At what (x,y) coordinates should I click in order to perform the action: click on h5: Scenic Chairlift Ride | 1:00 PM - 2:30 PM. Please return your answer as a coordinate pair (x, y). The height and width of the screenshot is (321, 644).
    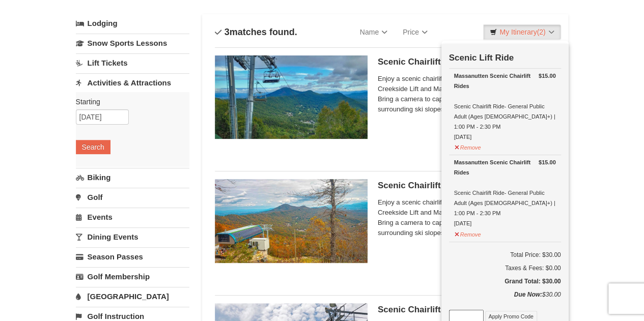
    Looking at the image, I should click on (467, 309).